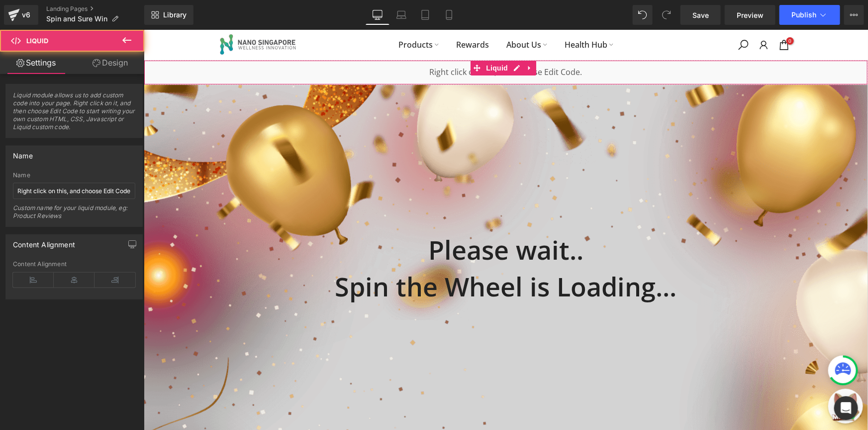 The width and height of the screenshot is (868, 430). Describe the element at coordinates (750, 15) in the screenshot. I see `a: Preview` at that location.